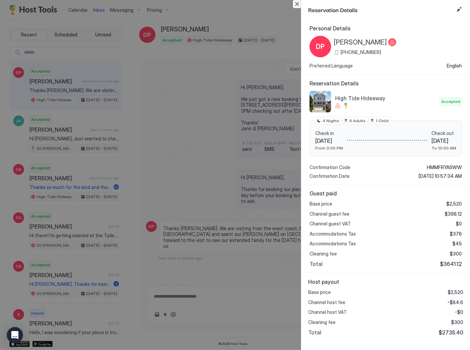  What do you see at coordinates (329, 176) in the screenshot?
I see `span: Confirmation Date` at bounding box center [329, 176].